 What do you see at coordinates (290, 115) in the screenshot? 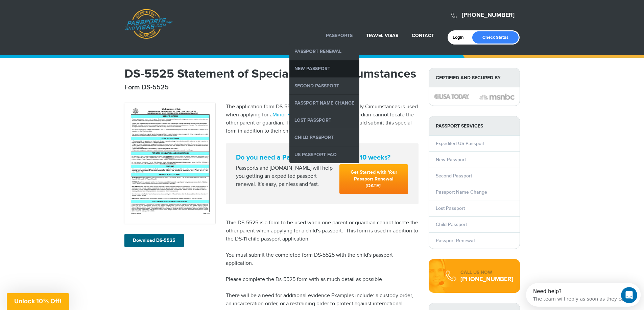
I see `a: Minor Passport` at bounding box center [290, 115].